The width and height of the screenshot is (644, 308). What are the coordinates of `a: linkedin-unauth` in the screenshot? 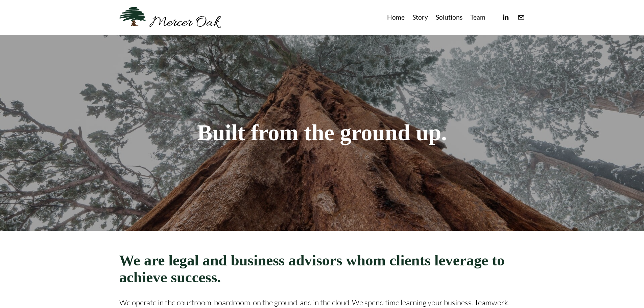 It's located at (505, 17).